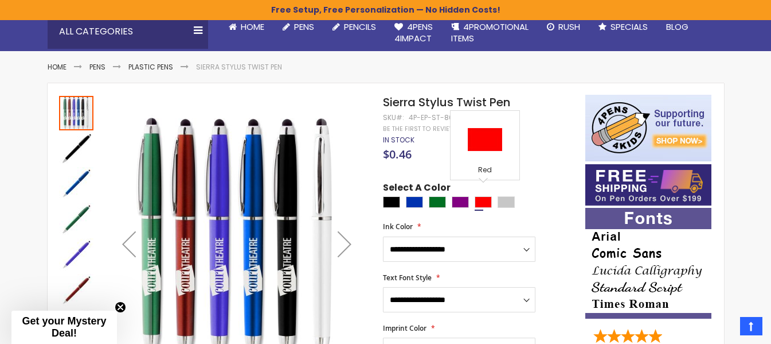 The width and height of the screenshot is (771, 344). What do you see at coordinates (649, 128) in the screenshot?
I see `img: 4pens 4 kids` at bounding box center [649, 128].